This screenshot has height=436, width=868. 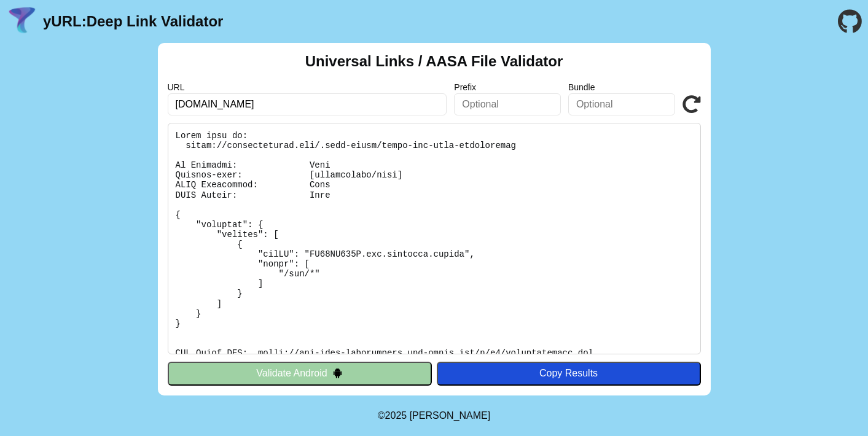 I want to click on pre: Lorem ipsu do: sitam://consecteturad.eli/.sedd-eiusm/tempo-inc-utla-etdoloremag Al Enimadmi: Veni..., so click(x=435, y=238).